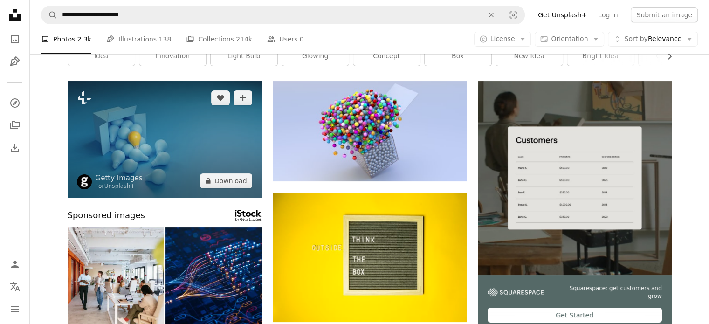  Describe the element at coordinates (84, 182) in the screenshot. I see `a: Go to Getty Images's profile` at that location.